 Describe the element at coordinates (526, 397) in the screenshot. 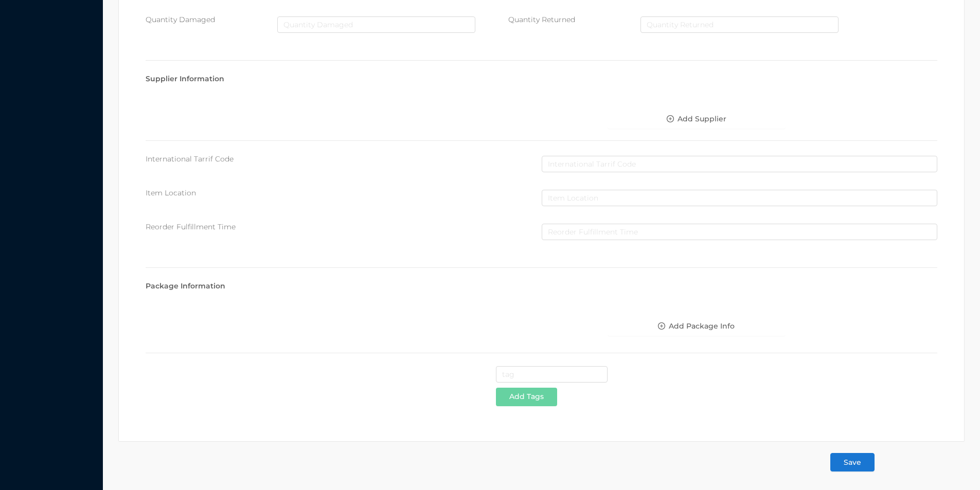

I see `button: Add Tags` at that location.